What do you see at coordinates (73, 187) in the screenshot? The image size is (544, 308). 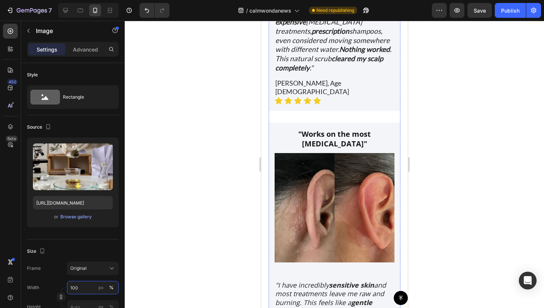 I see `img: gempages_575005679476015972-a59b134c-f614-45b2-994c-b9a6d6acde88.png` at bounding box center [73, 187].